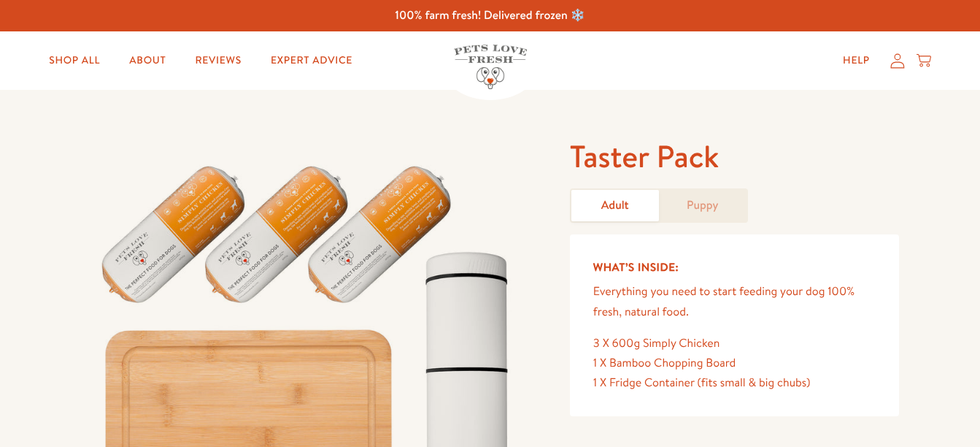  What do you see at coordinates (311, 61) in the screenshot?
I see `a: Expert Advice` at bounding box center [311, 61].